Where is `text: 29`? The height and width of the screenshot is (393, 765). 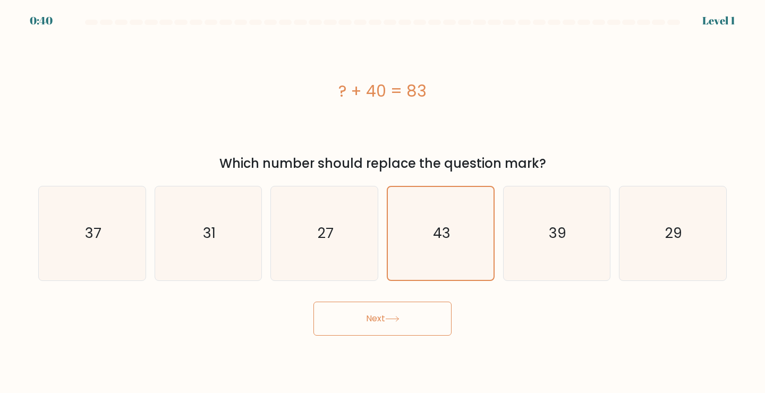 text: 29 is located at coordinates (673, 233).